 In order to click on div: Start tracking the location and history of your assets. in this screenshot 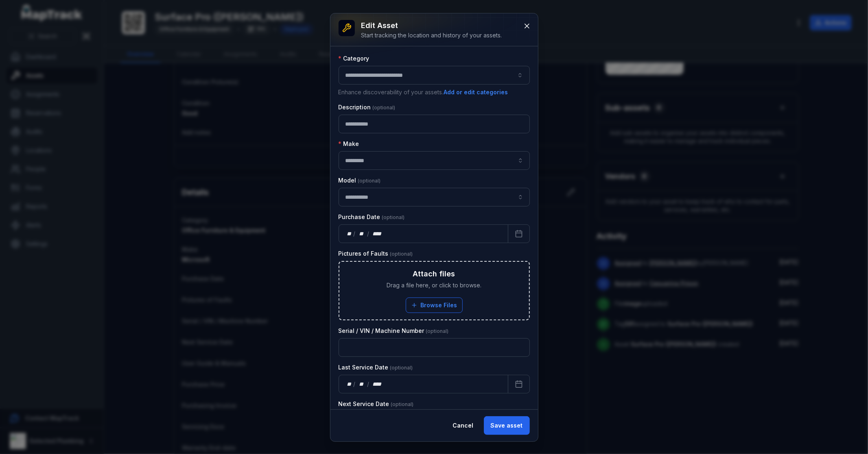, I will do `click(431, 35)`.